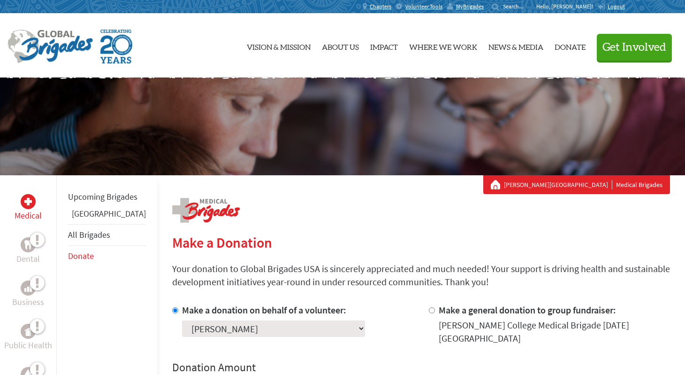 This screenshot has width=685, height=375. What do you see at coordinates (635, 47) in the screenshot?
I see `button: Get Involved` at bounding box center [635, 47].